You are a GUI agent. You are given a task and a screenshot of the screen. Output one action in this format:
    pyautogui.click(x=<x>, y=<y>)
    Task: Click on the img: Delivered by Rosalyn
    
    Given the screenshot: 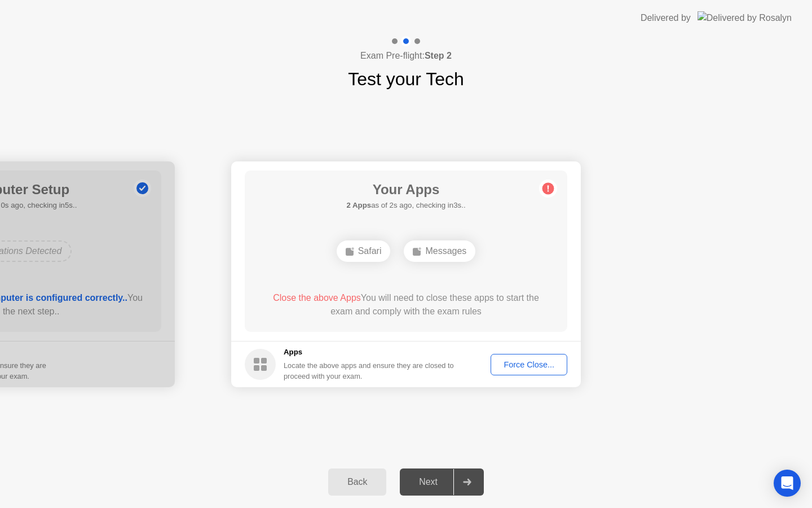 What is the action you would take?
    pyautogui.click(x=744, y=18)
    